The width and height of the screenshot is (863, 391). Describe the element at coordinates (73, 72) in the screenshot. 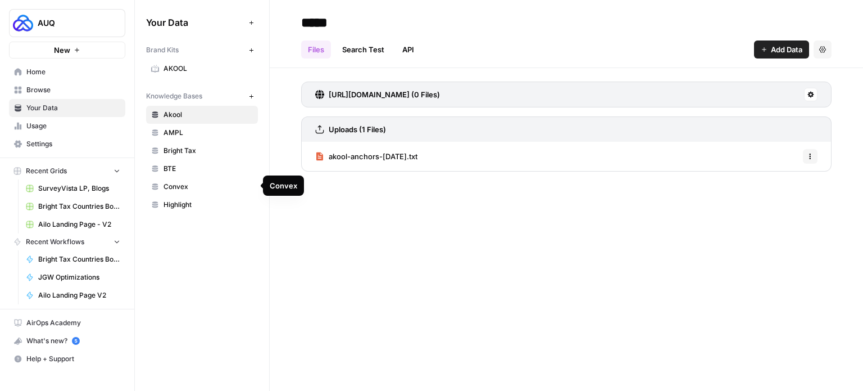

I see `span: Home` at that location.